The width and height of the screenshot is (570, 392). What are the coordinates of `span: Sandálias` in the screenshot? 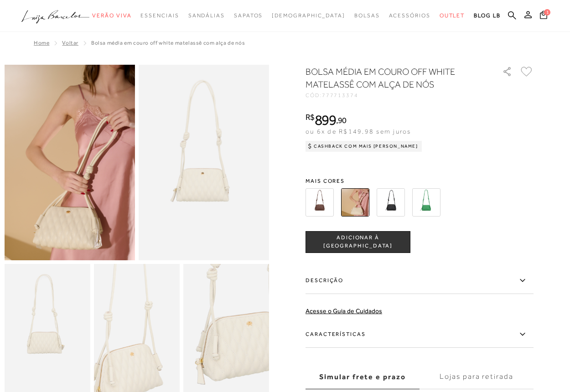 It's located at (206, 16).